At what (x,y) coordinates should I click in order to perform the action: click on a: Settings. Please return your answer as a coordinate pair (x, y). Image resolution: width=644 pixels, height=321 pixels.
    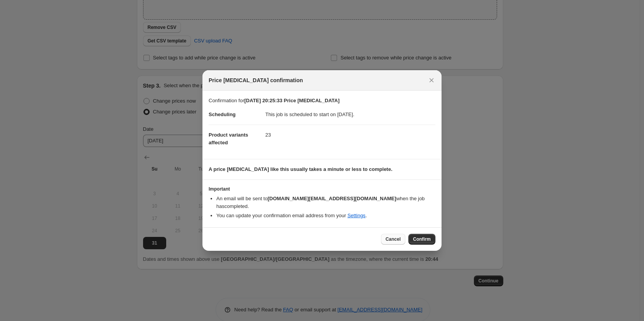
    Looking at the image, I should click on (356, 215).